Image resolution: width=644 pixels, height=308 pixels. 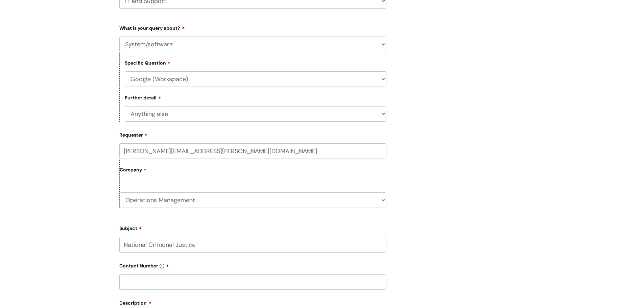 What do you see at coordinates (253, 172) in the screenshot?
I see `label: Company` at bounding box center [253, 172].